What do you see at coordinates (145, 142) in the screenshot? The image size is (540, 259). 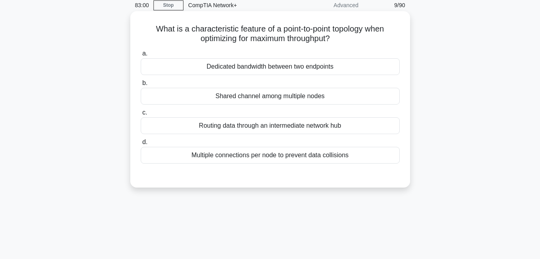 I see `span: d.` at bounding box center [145, 142].